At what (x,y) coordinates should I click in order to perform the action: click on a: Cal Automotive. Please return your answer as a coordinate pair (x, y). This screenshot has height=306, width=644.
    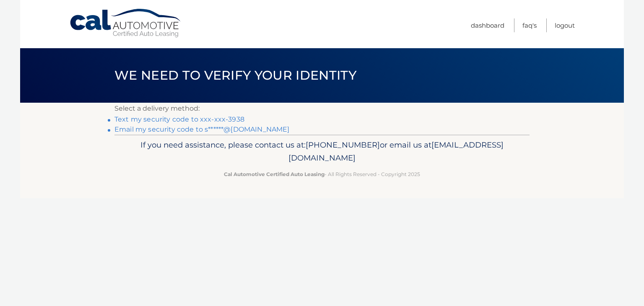
    Looking at the image, I should click on (126, 23).